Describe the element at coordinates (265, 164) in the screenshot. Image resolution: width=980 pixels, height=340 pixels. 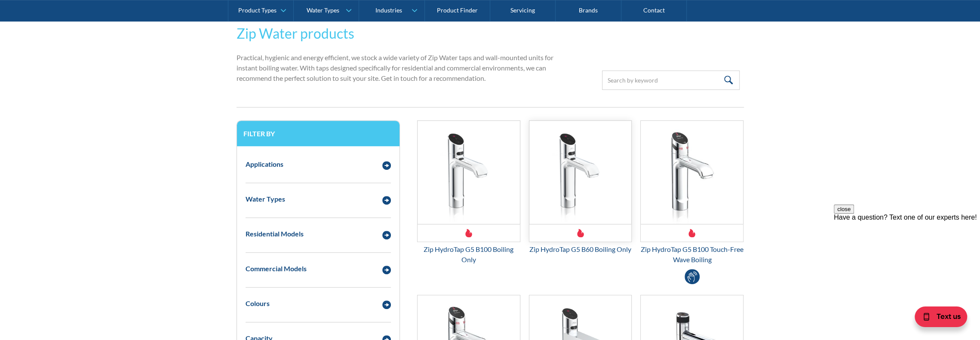
I see `div: Applications` at that location.